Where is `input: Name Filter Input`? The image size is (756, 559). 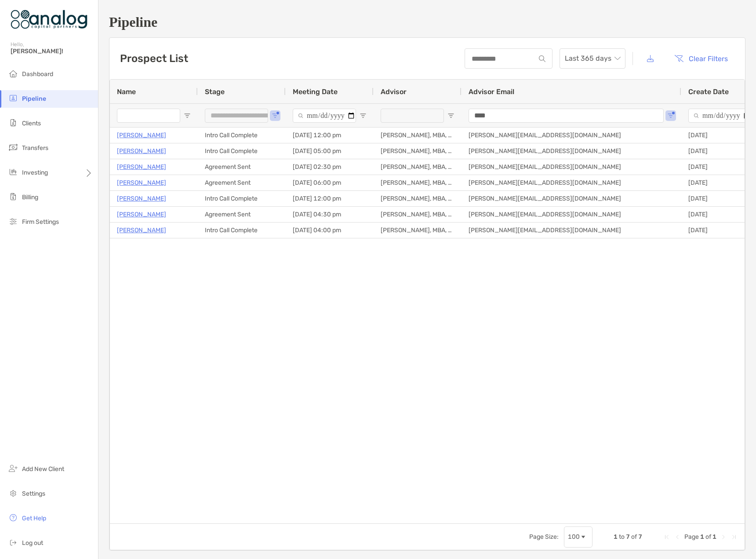
input: Name Filter Input is located at coordinates (148, 116).